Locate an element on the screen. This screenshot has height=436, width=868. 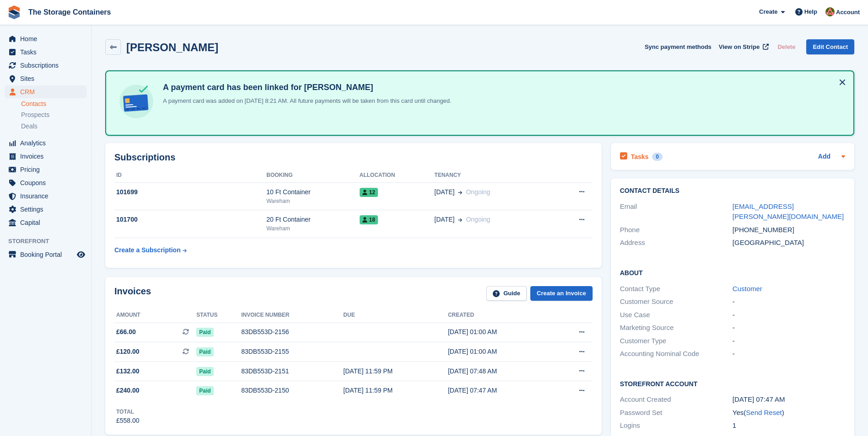
img: card-linked-ebf98d0992dc2aeb22e95c0e3c79077019eb2392cfd83c6a337811c24bc77127.svg is located at coordinates (137, 101).